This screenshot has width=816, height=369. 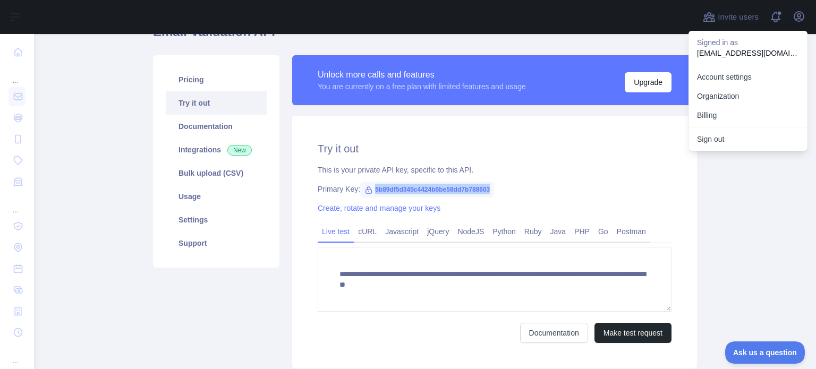 I want to click on a: Usage, so click(x=216, y=197).